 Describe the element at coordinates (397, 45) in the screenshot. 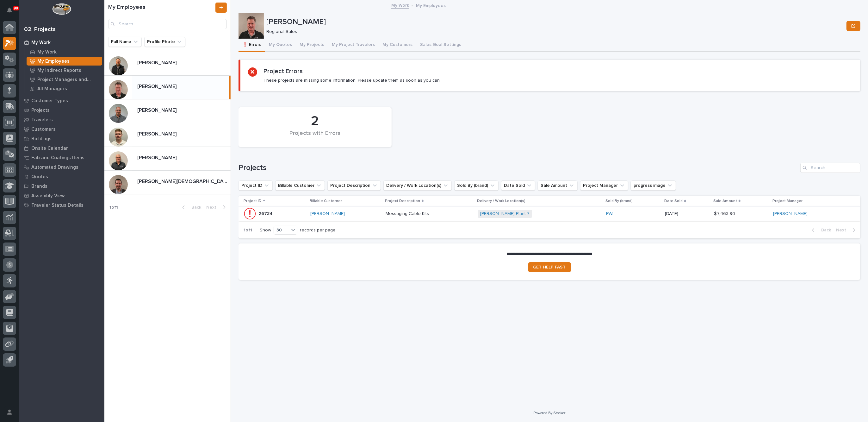

I see `button: My Customers` at that location.